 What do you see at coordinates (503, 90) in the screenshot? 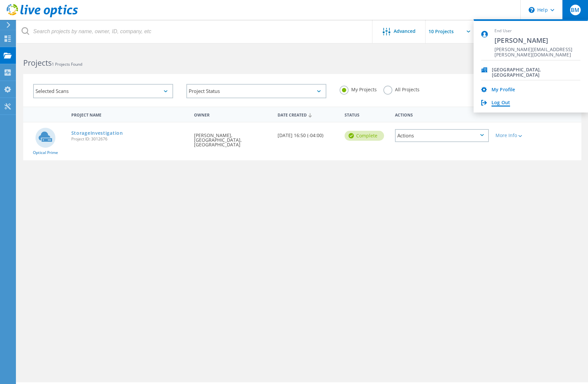
I see `a: My Profile` at bounding box center [503, 90].